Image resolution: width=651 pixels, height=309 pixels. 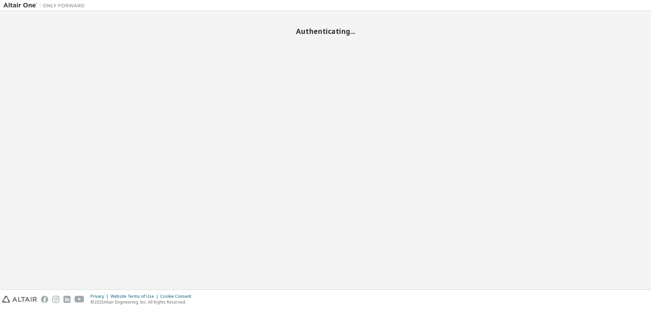 I want to click on img: youtube.svg, so click(x=79, y=299).